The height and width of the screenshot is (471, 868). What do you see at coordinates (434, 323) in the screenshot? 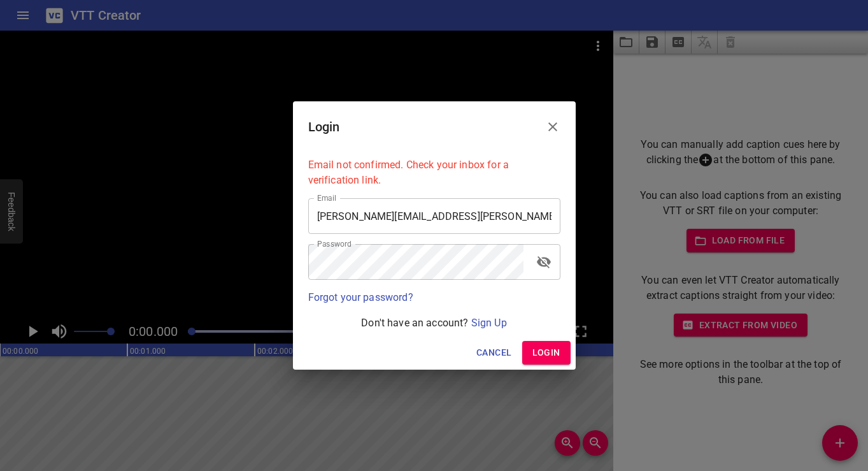
I see `p: Don't have an account?` at bounding box center [434, 323].